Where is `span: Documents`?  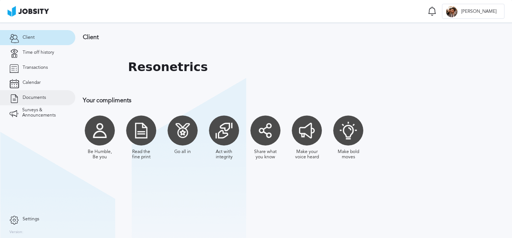
span: Documents is located at coordinates (34, 98).